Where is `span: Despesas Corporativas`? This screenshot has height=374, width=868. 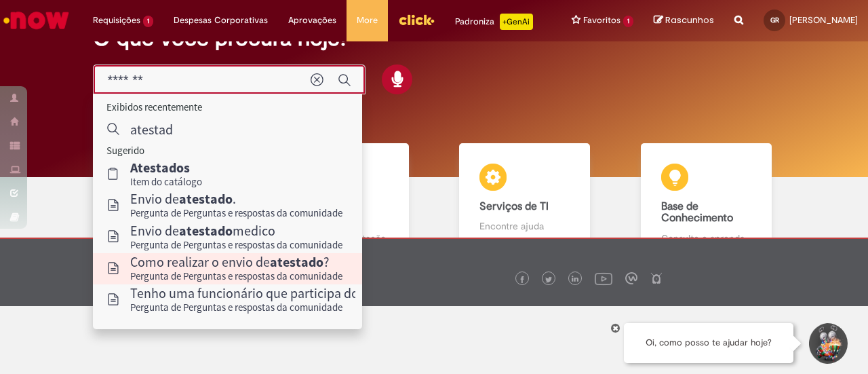
span: Despesas Corporativas is located at coordinates (220, 20).